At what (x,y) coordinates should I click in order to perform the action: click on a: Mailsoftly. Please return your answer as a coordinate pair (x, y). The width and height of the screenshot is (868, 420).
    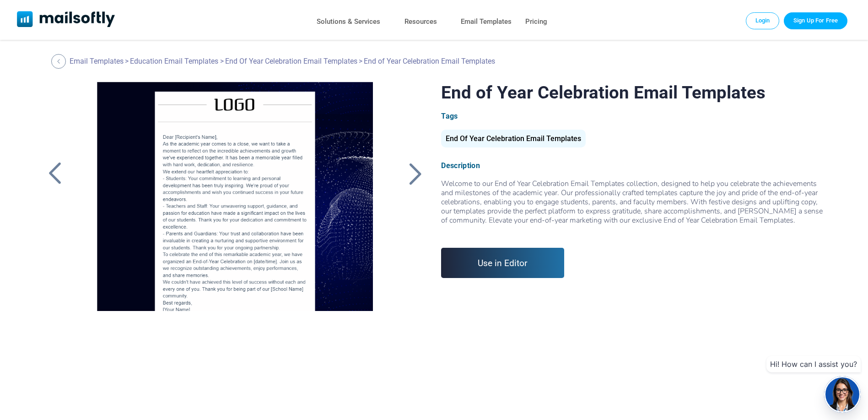
    Looking at the image, I should click on (66, 20).